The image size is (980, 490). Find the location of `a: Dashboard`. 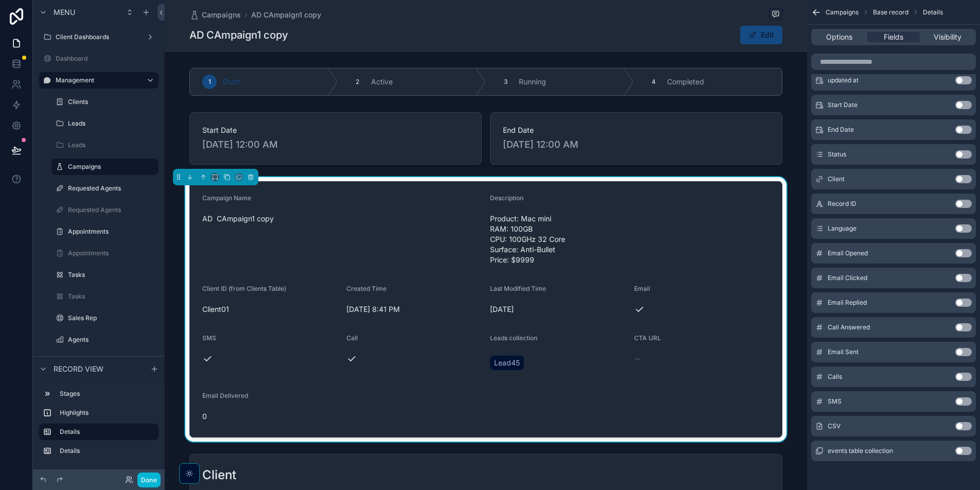

a: Dashboard is located at coordinates (99, 59).